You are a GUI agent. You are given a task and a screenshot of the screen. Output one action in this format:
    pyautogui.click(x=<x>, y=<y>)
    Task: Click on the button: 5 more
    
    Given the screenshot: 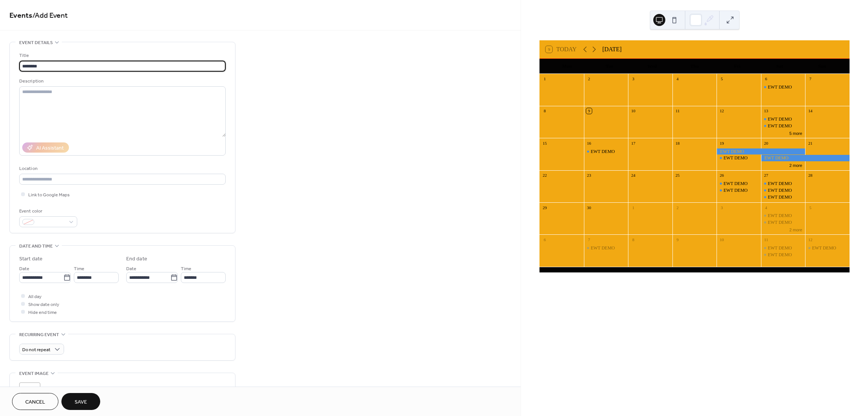 What is the action you would take?
    pyautogui.click(x=796, y=132)
    